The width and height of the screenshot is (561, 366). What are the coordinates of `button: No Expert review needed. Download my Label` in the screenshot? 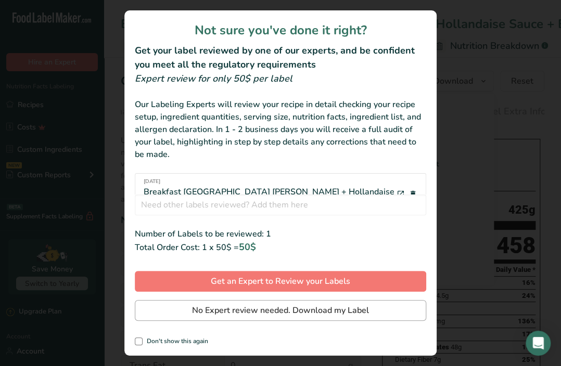 It's located at (280, 311).